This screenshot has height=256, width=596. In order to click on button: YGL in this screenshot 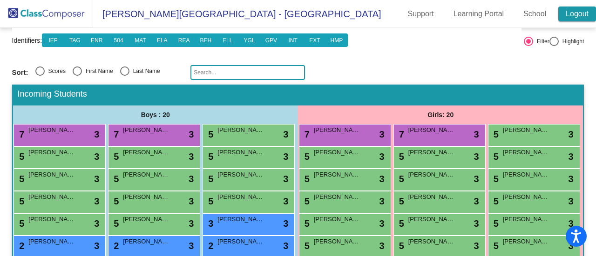, I will do `click(249, 40)`.